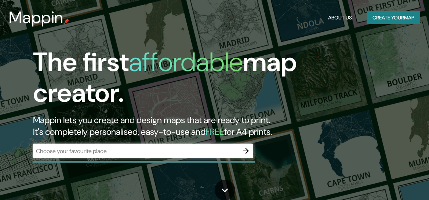 This screenshot has width=429, height=200. I want to click on button: About Us, so click(340, 18).